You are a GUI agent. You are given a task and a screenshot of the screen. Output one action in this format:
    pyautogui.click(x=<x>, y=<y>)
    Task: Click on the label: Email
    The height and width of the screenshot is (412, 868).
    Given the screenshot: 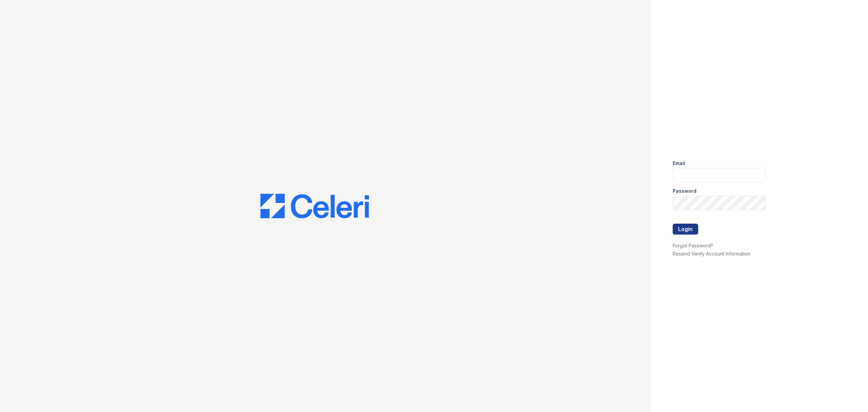 What is the action you would take?
    pyautogui.click(x=679, y=163)
    